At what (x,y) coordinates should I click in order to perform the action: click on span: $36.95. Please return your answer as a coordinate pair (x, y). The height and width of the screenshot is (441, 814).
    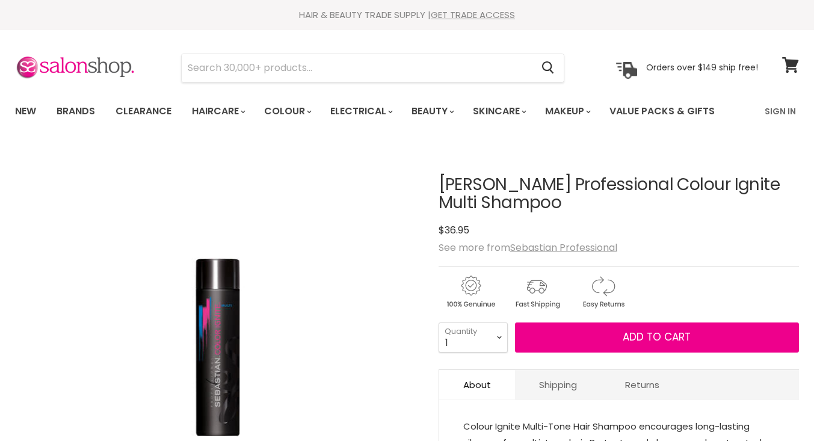
    Looking at the image, I should click on (454, 230).